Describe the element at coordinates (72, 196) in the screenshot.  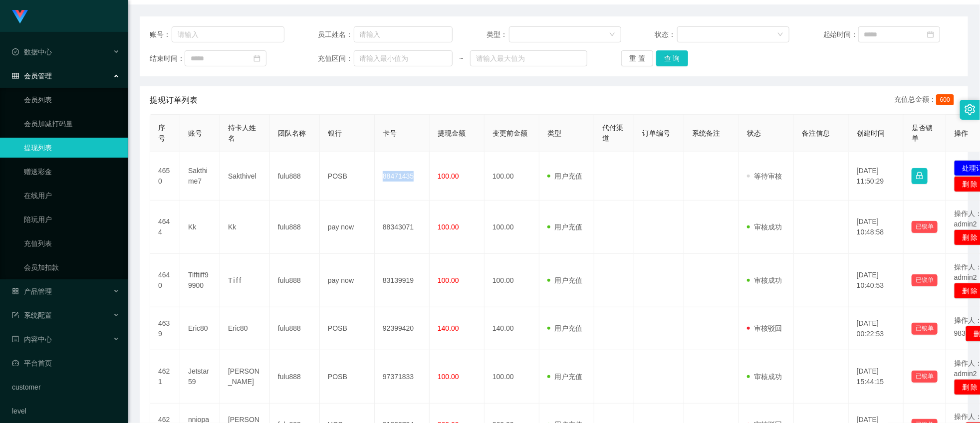
I see `a: 在线用户` at that location.